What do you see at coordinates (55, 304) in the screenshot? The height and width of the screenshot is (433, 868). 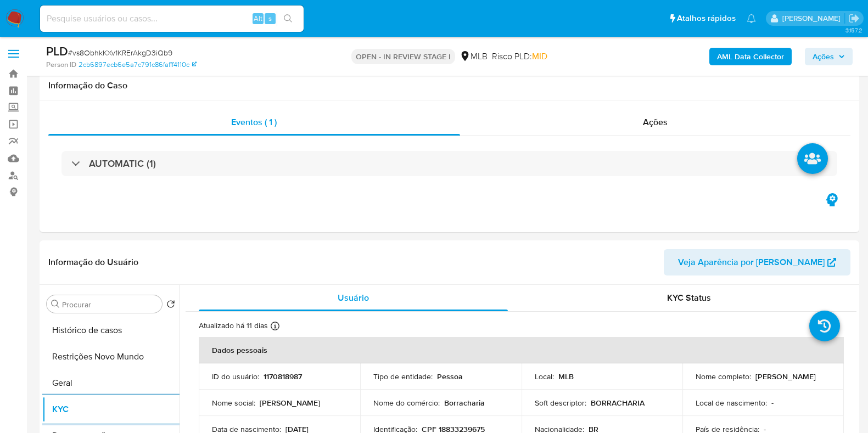 I see `button: Procurar` at bounding box center [55, 304].